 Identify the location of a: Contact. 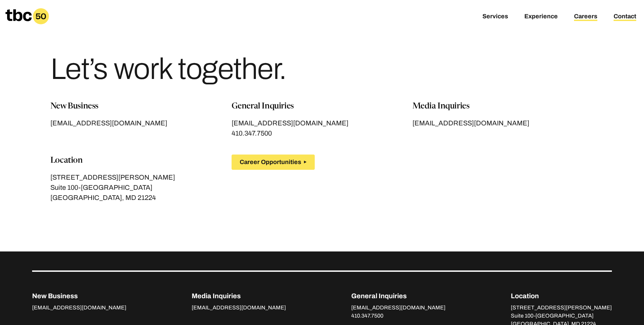
(625, 17).